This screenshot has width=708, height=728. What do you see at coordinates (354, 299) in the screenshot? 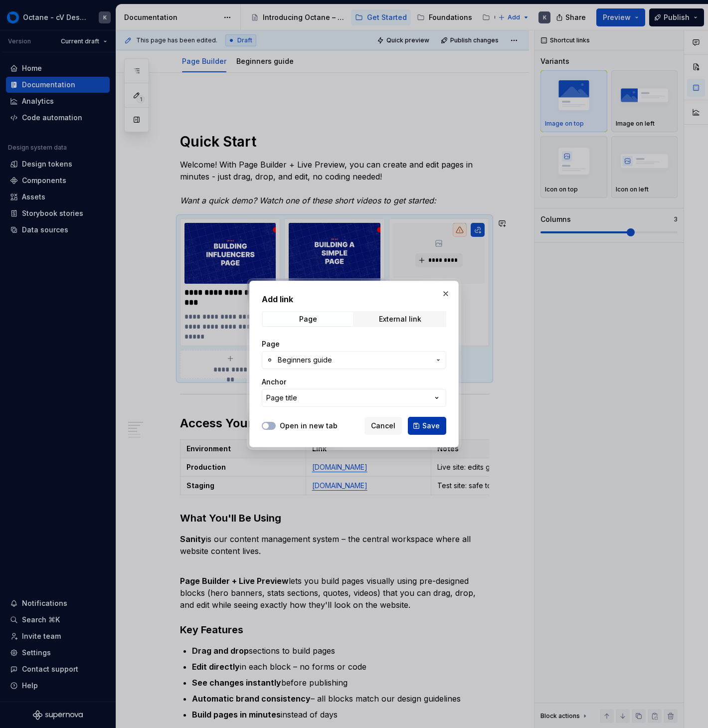
I see `h2: Add link` at bounding box center [354, 299].